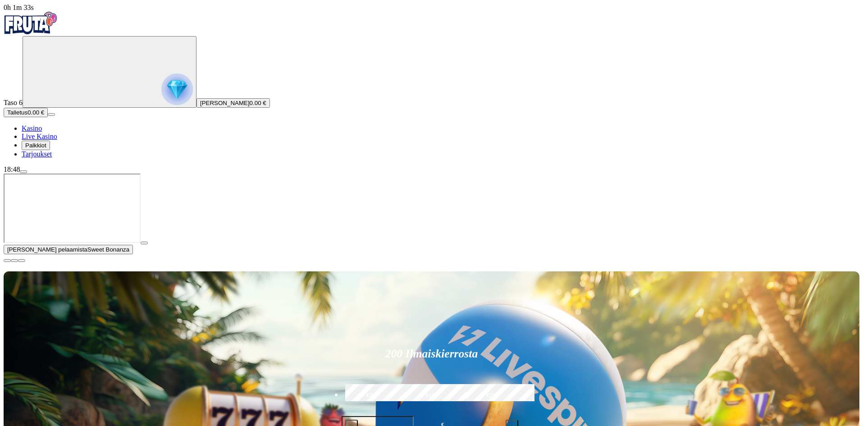 The width and height of the screenshot is (863, 426). I want to click on span: Palkkiot, so click(36, 145).